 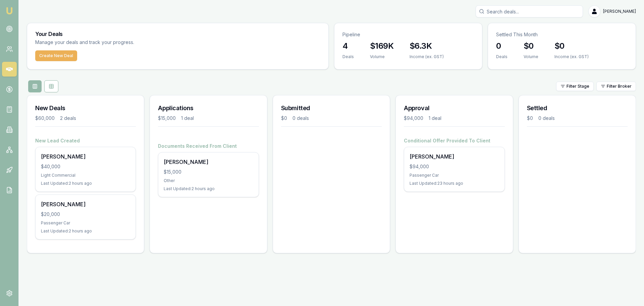 What do you see at coordinates (619, 86) in the screenshot?
I see `span: Filter Broker` at bounding box center [619, 86].